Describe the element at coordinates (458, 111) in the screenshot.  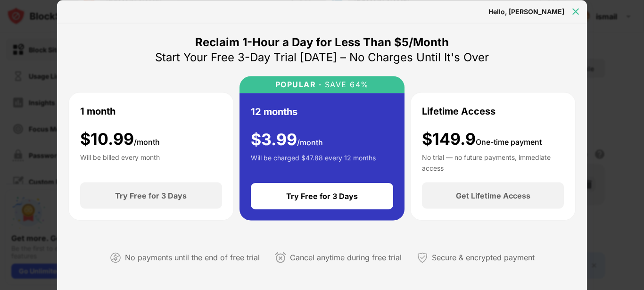
I see `div: Lifetime Access` at that location.